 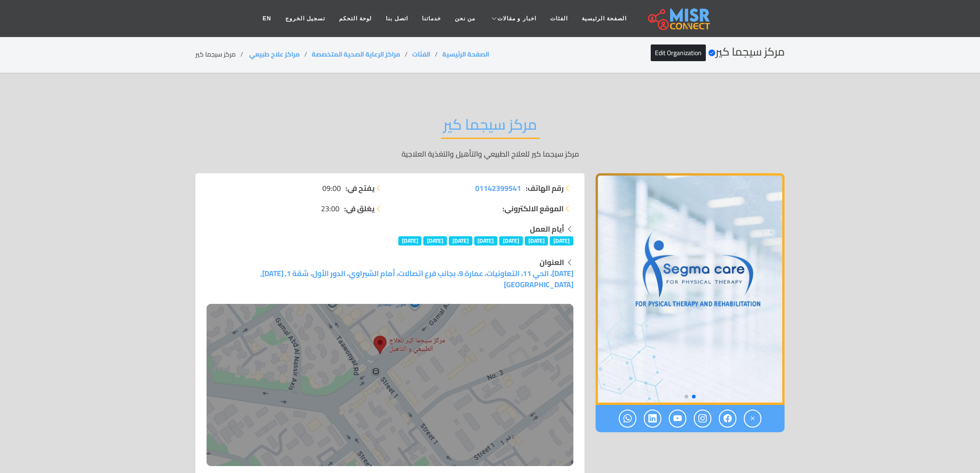 I want to click on a: مراكز الرعاية الصحية المتخصصة, so click(x=356, y=54).